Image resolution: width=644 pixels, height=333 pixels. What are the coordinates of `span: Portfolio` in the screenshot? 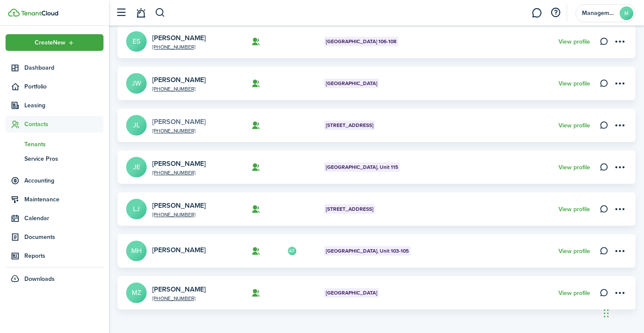 It's located at (63, 86).